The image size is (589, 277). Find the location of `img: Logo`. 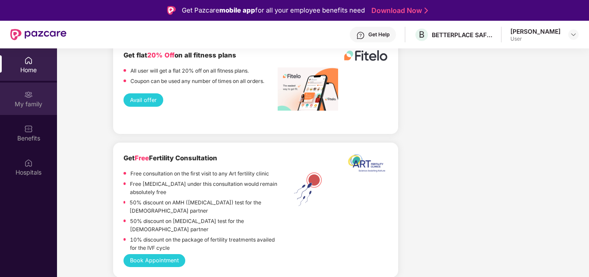

img: Logo is located at coordinates (171, 10).